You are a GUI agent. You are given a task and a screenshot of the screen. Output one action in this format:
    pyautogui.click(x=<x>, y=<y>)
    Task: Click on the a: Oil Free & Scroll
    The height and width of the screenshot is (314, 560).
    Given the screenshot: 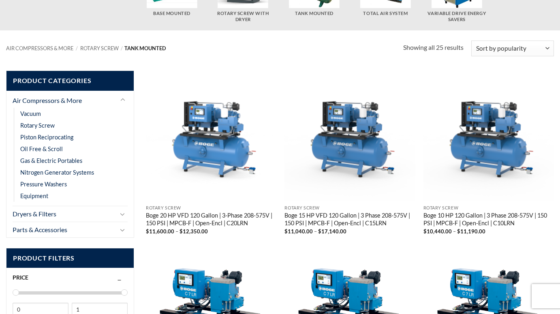 What is the action you would take?
    pyautogui.click(x=41, y=149)
    